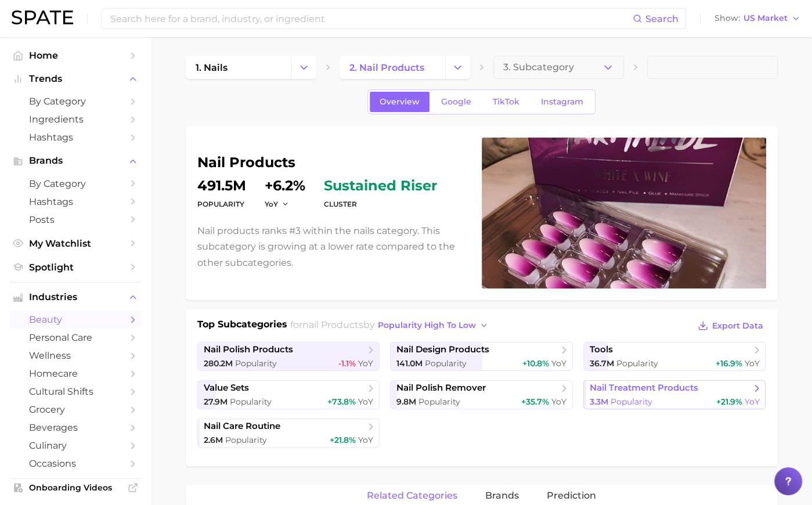 The width and height of the screenshot is (812, 505). I want to click on a: TikTok, so click(506, 102).